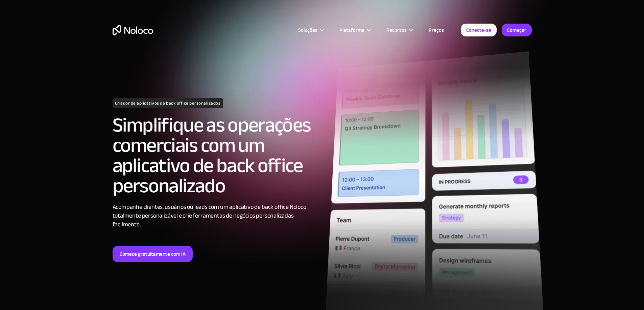  I want to click on div: Recursos, so click(399, 30).